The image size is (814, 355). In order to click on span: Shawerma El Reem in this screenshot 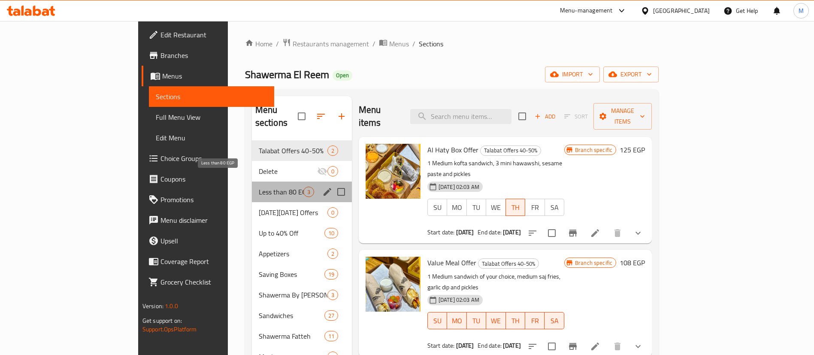, I will do `click(287, 74)`.